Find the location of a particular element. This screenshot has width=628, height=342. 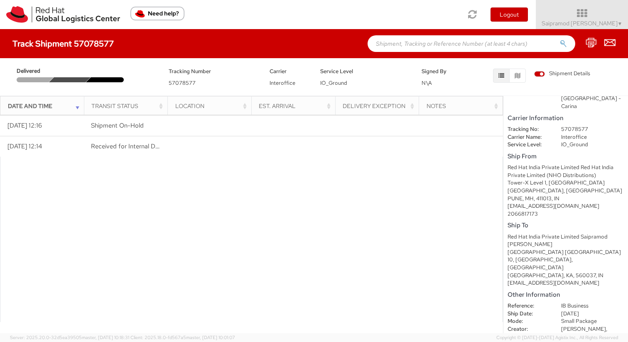

h5: Carrier Information is located at coordinates (566, 118).